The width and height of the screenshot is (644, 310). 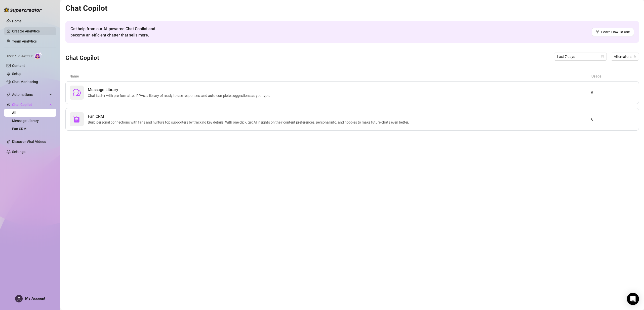 What do you see at coordinates (14, 113) in the screenshot?
I see `a: All` at bounding box center [14, 113].